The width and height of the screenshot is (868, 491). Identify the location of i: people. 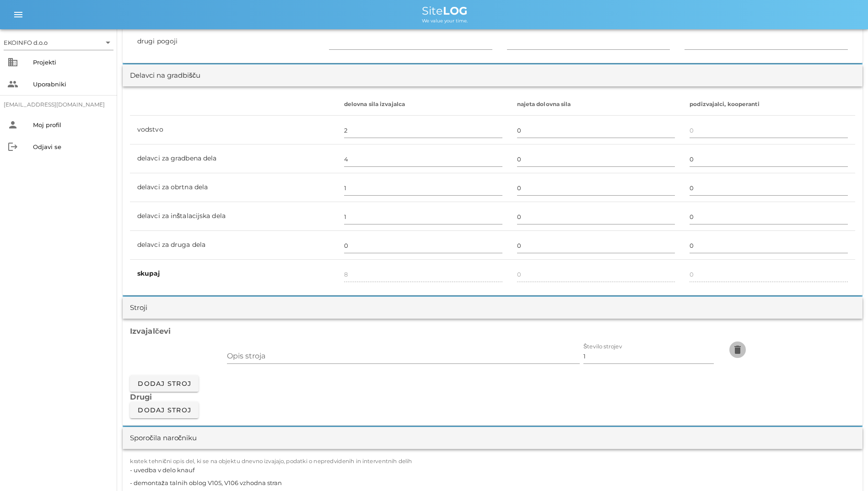
(13, 84).